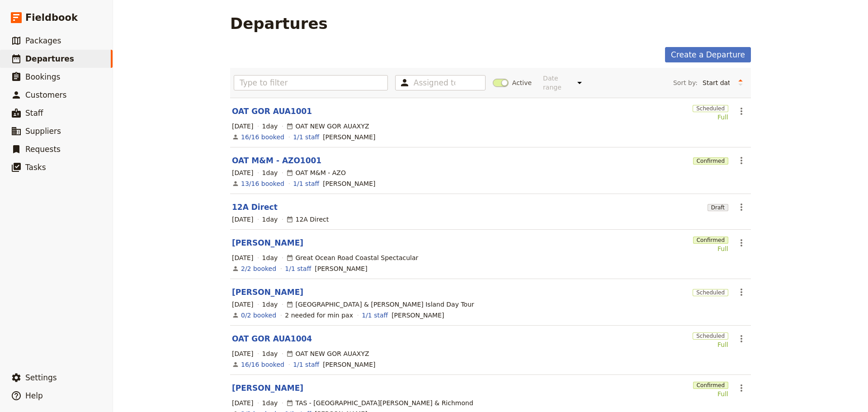 The image size is (868, 412). What do you see at coordinates (349, 183) in the screenshot?
I see `span: Alan Edwards` at bounding box center [349, 183].